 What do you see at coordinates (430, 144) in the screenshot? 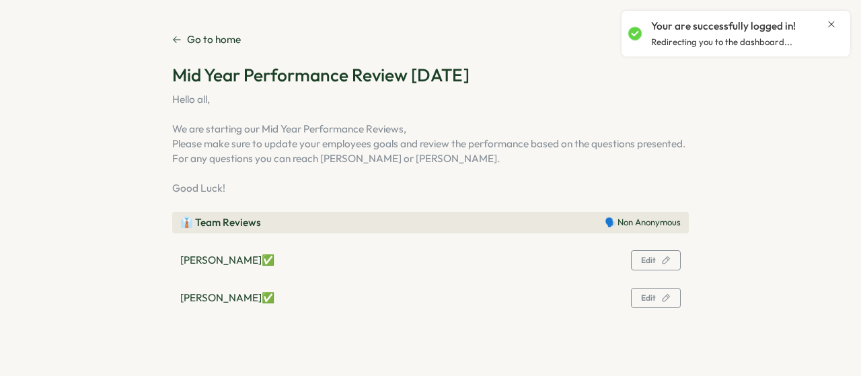
I see `p: Hello all, We are starting our Mid Year Performance Reviews, Please make sure to update your empl...` at bounding box center [430, 144].